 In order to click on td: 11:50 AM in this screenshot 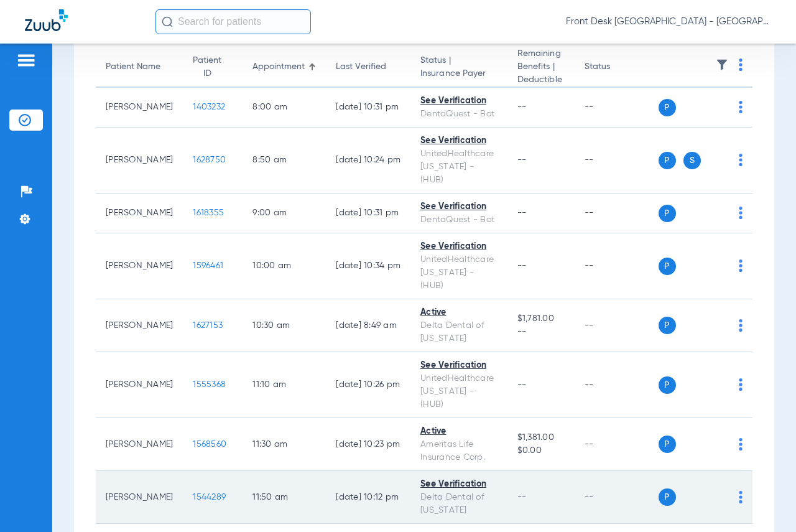, I will do `click(284, 497)`.